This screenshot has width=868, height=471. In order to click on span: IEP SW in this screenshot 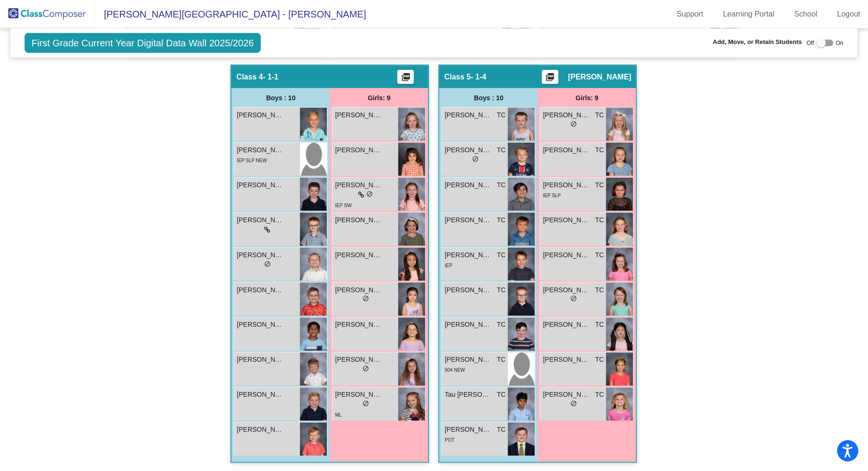, I will do `click(343, 205)`.